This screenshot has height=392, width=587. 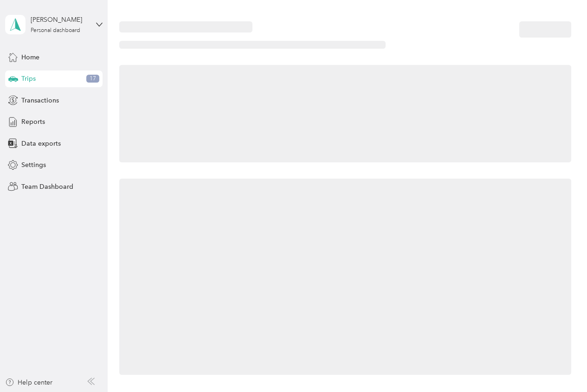 I want to click on div: Help center, so click(x=28, y=383).